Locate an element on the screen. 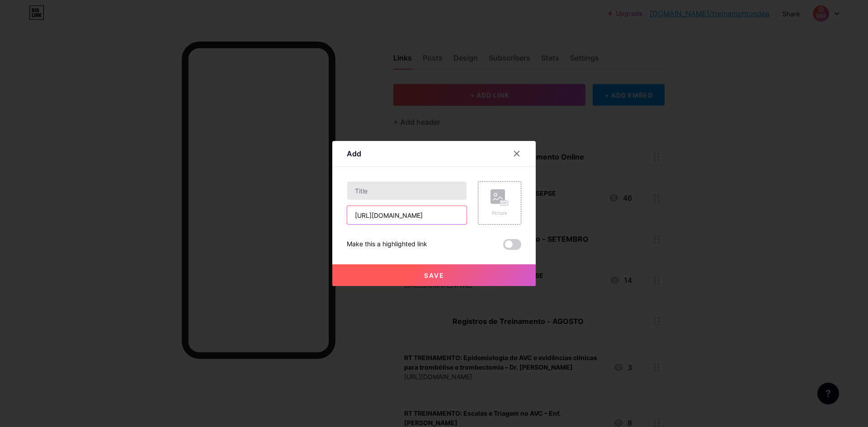 The image size is (868, 427). input: Title is located at coordinates (406, 191).